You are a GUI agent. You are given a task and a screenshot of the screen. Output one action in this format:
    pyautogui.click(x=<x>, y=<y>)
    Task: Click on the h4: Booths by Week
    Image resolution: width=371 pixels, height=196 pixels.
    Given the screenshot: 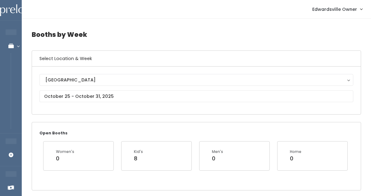 What is the action you would take?
    pyautogui.click(x=196, y=34)
    